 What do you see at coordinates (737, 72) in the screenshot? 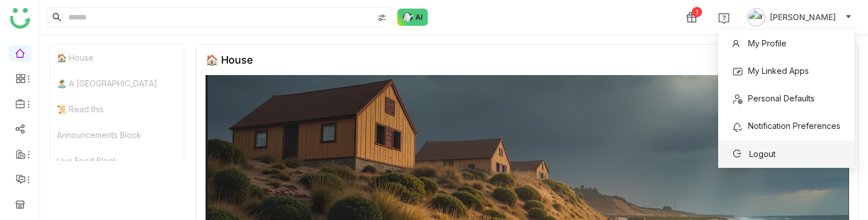
I see `img: my_linked_apps.svg` at bounding box center [737, 72].